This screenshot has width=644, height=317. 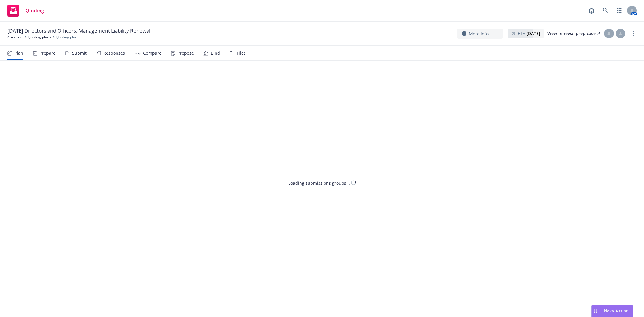 What do you see at coordinates (39, 37) in the screenshot?
I see `a: Quoting plans` at bounding box center [39, 37].